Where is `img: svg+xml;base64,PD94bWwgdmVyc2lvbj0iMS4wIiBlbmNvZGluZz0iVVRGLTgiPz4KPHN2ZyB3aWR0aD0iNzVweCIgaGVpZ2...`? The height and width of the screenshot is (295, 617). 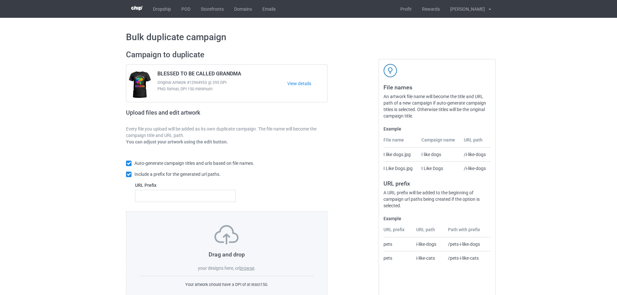 img: svg+xml;base64,PD94bWwgdmVyc2lvbj0iMS4wIiBlbmNvZGluZz0iVVRGLTgiPz4KPHN2ZyB3aWR0aD0iNzVweCIgaGVpZ2... is located at coordinates (227, 235).